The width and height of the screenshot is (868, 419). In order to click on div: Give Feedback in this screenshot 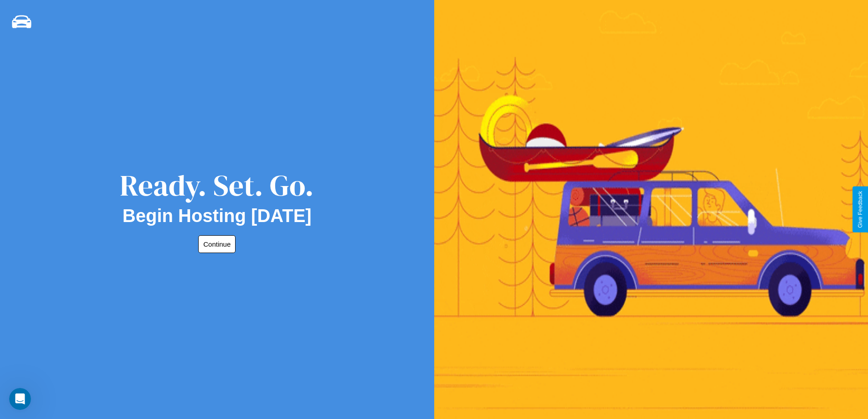, I will do `click(860, 209)`.